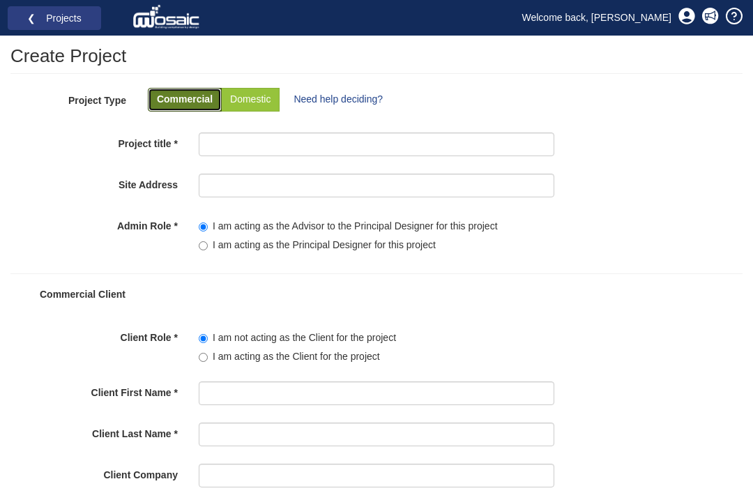  I want to click on input: I am not acting as the Client for the project, so click(203, 338).